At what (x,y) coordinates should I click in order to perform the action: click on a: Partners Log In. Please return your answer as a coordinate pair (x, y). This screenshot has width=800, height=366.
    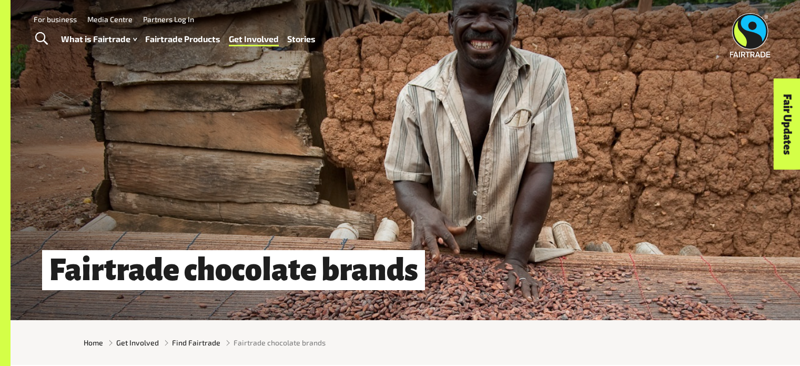
    Looking at the image, I should click on (168, 19).